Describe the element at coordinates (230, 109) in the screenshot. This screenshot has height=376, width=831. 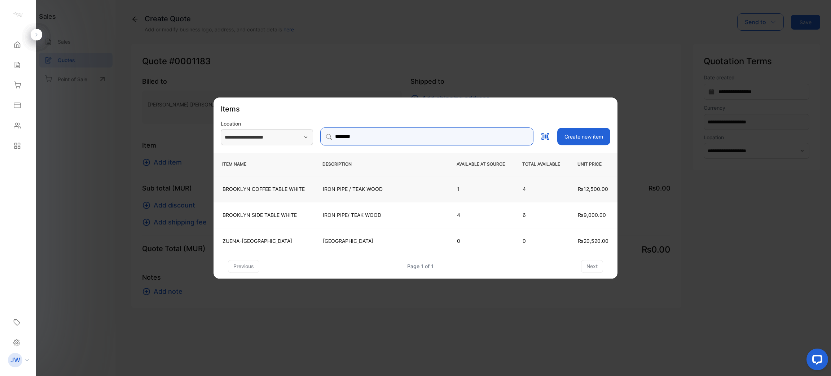
I see `p: Items` at that location.